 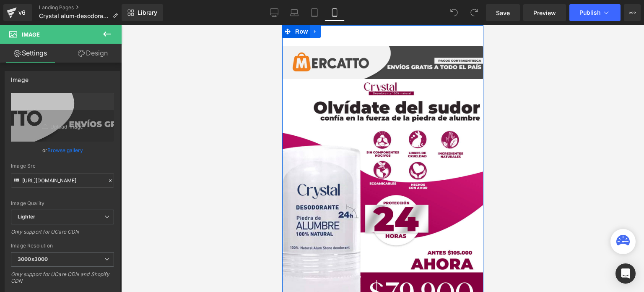 I want to click on a: Browse gallery, so click(x=65, y=150).